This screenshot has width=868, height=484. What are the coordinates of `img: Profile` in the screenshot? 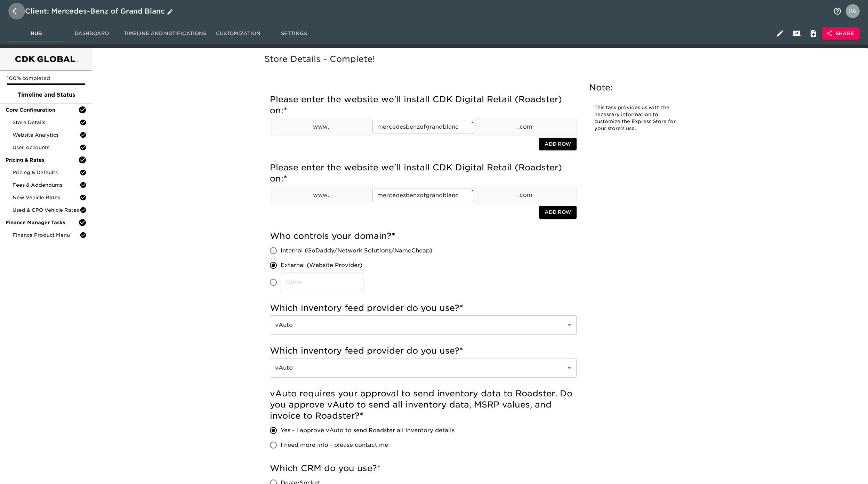 It's located at (853, 11).